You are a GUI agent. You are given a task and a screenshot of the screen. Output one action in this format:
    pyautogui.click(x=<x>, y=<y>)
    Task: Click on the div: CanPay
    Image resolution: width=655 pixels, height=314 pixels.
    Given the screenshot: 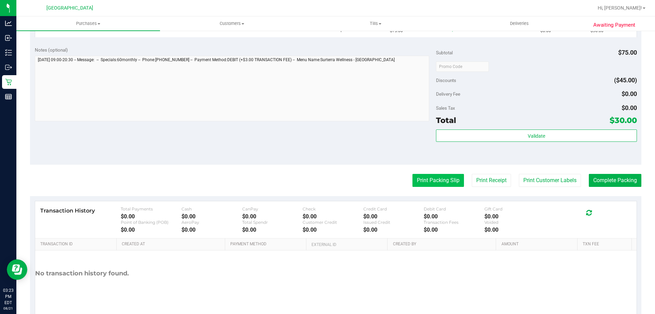 What is the action you would take?
    pyautogui.click(x=273, y=209)
    